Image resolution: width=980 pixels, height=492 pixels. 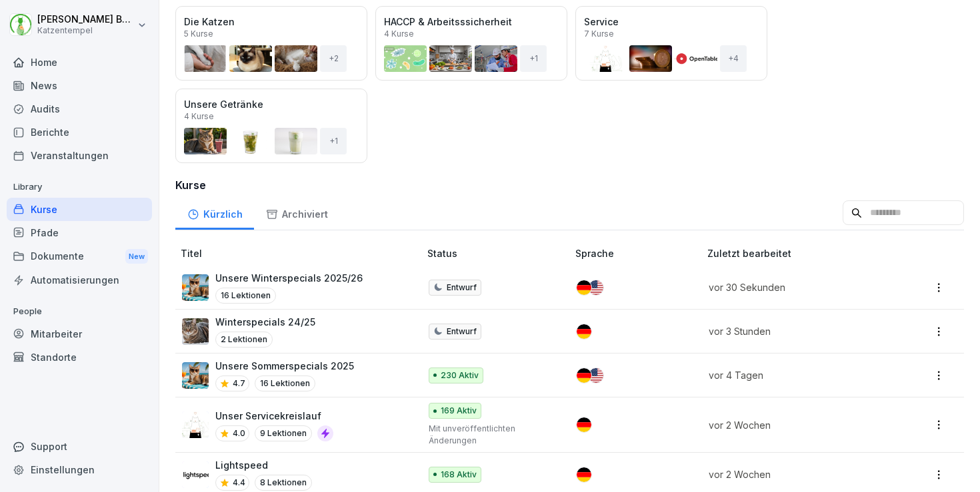 I want to click on a: Kürzlich, so click(x=215, y=212).